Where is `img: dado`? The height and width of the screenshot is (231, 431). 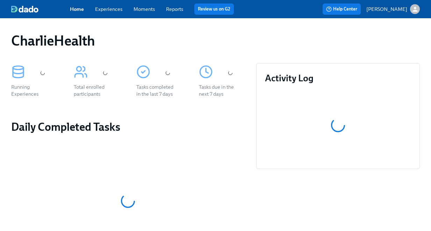
img: dado is located at coordinates (25, 9).